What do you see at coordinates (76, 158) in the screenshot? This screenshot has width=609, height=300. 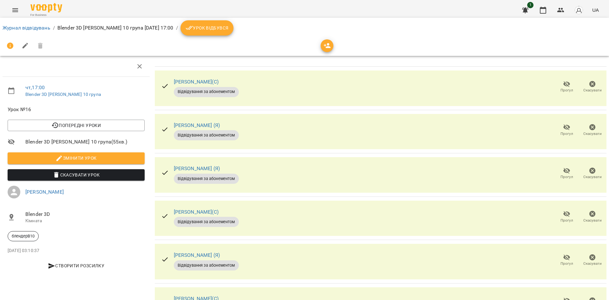 I see `span: Змінити урок` at bounding box center [76, 158].